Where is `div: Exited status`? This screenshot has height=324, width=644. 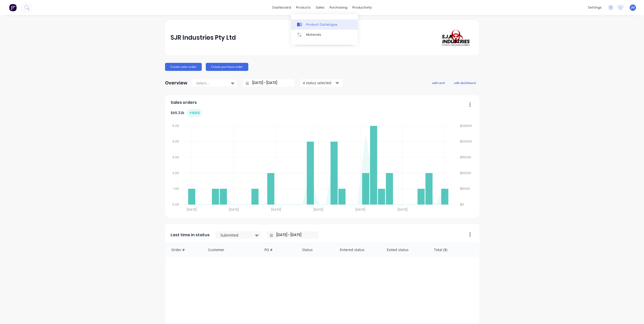
div: Exited status is located at coordinates (405, 250).